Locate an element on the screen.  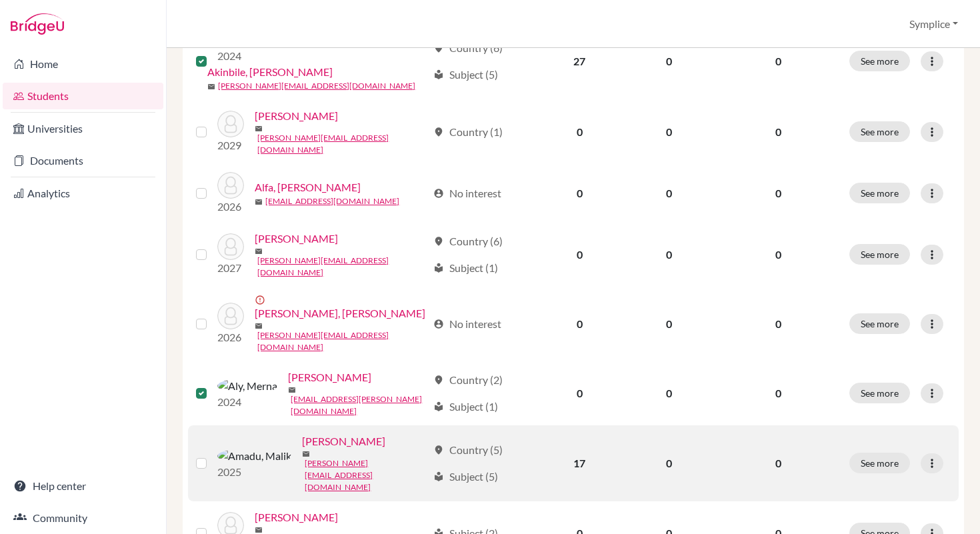
a: Students is located at coordinates (83, 96).